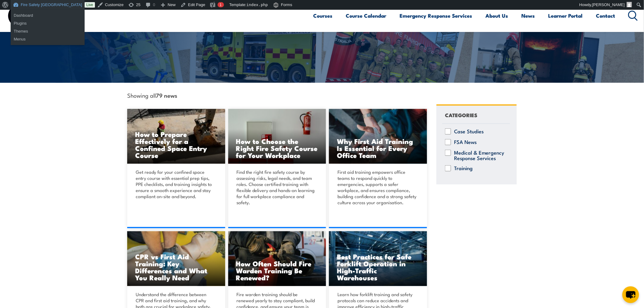  Describe the element at coordinates (378, 259) in the screenshot. I see `img: pexels-pixabay-221047` at that location.